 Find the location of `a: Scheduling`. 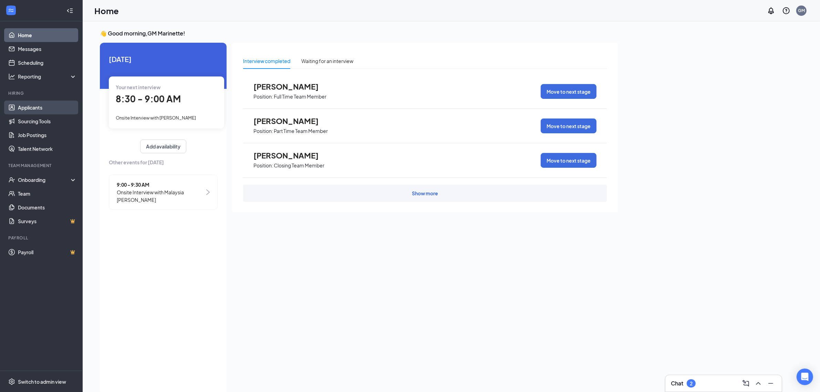

a: Scheduling is located at coordinates (47, 63).